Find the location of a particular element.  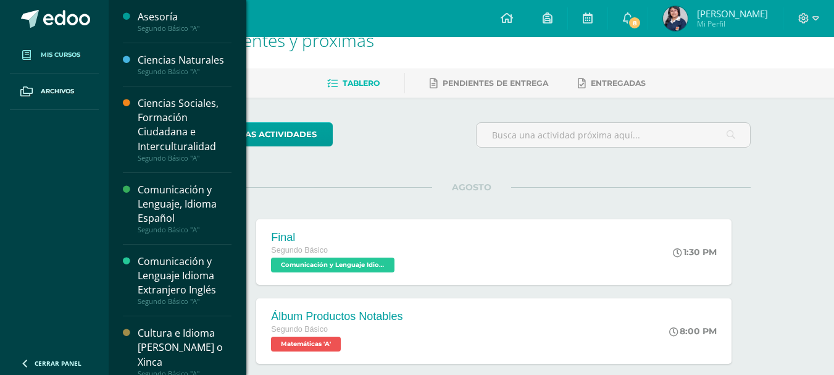

a: Comunicación y Lenguaje Idioma Extranjero InglésSegundo Básico "A" is located at coordinates (184, 280).